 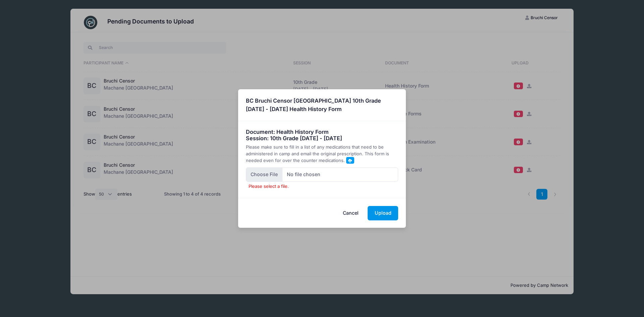 What do you see at coordinates (269, 186) in the screenshot?
I see `label: Please select a file.` at bounding box center [269, 186].